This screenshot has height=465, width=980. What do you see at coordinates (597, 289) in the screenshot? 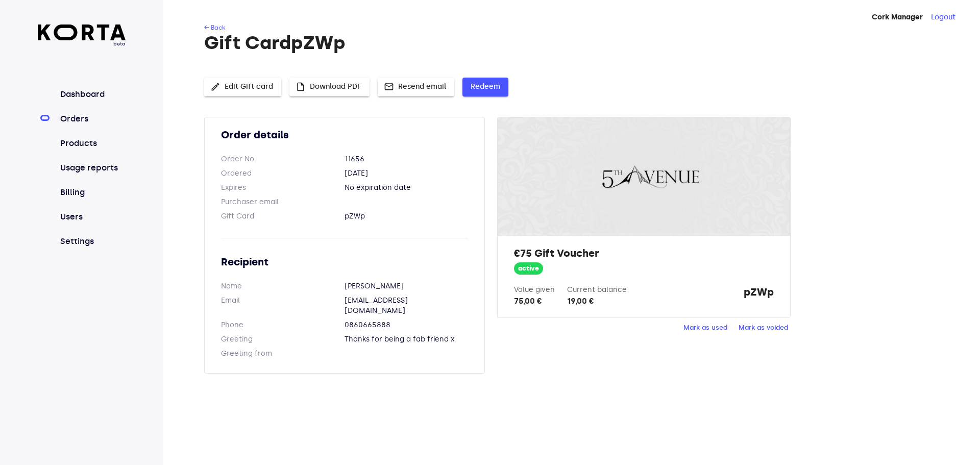
I see `label: Current balance` at bounding box center [597, 289].